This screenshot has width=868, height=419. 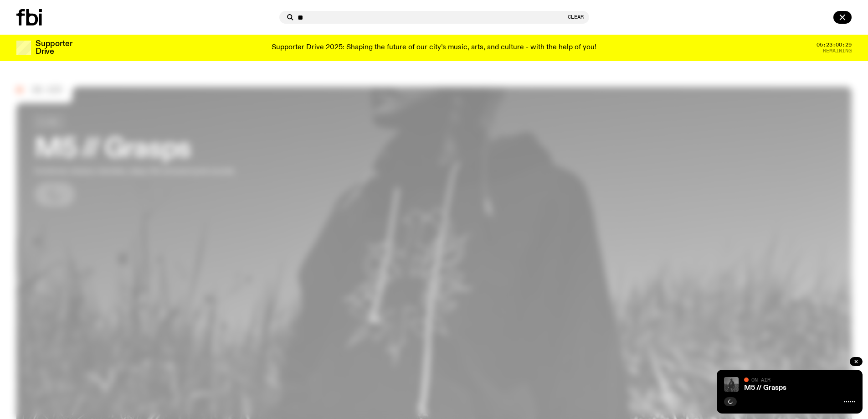 I want to click on span: 05:23:00:29, so click(x=834, y=45).